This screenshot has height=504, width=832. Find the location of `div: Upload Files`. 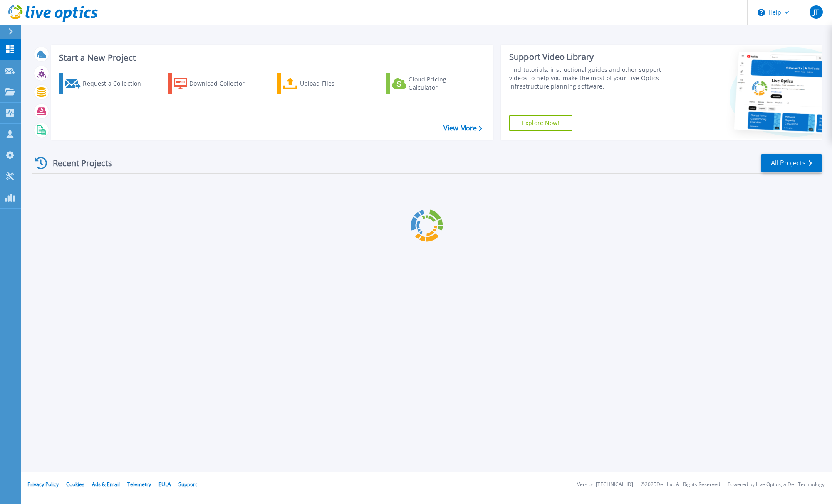

div: Upload Files is located at coordinates (333, 83).